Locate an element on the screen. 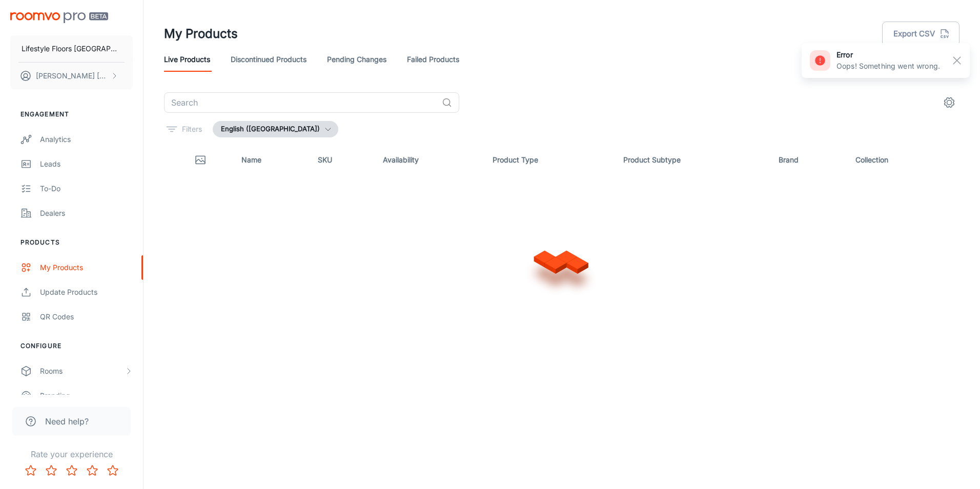 The image size is (980, 489). th: Product Type is located at coordinates (550, 160).